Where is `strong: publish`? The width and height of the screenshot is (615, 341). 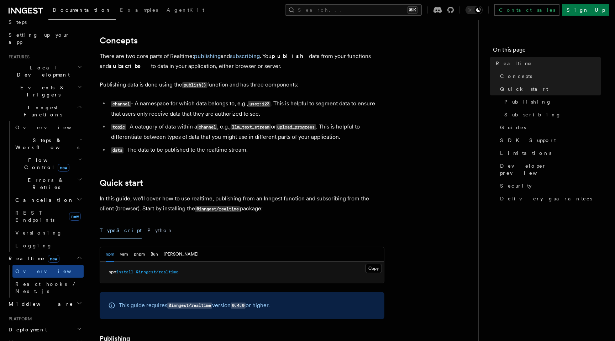
strong: publish is located at coordinates (290, 56).